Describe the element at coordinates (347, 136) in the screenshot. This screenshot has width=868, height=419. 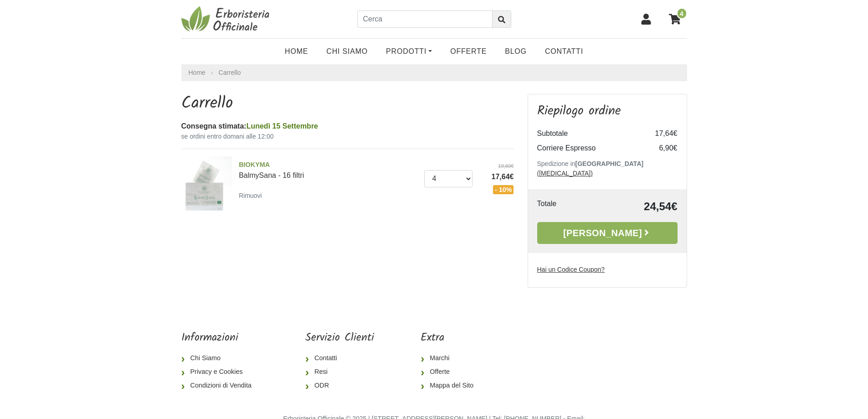
I see `small: se ordini entro domani alle 12:00` at that location.